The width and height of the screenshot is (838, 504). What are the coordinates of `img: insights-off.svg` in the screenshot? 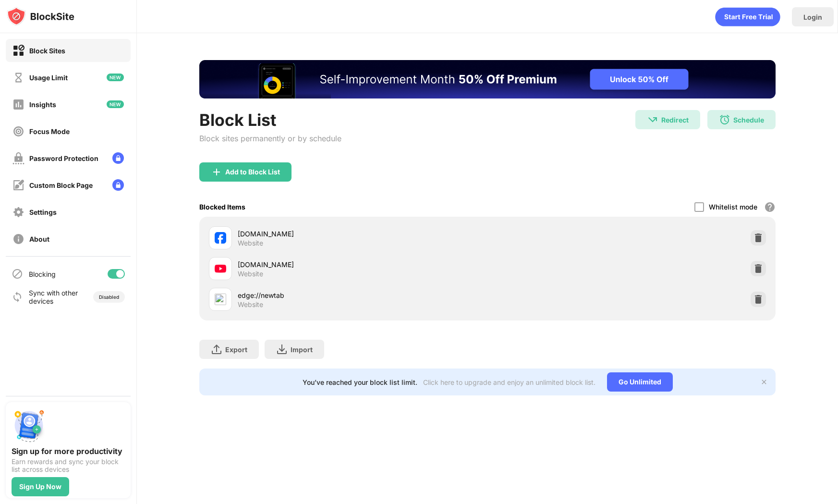 It's located at (18, 104).